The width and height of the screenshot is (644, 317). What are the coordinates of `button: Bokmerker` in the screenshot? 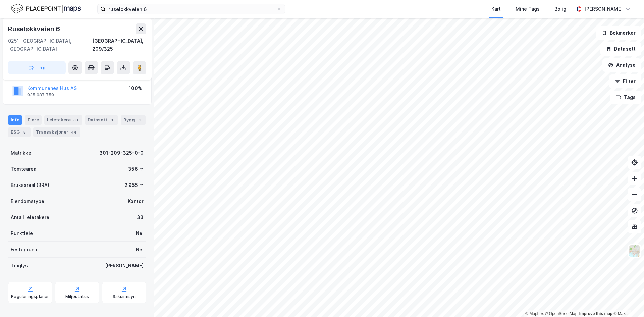 It's located at (619, 33).